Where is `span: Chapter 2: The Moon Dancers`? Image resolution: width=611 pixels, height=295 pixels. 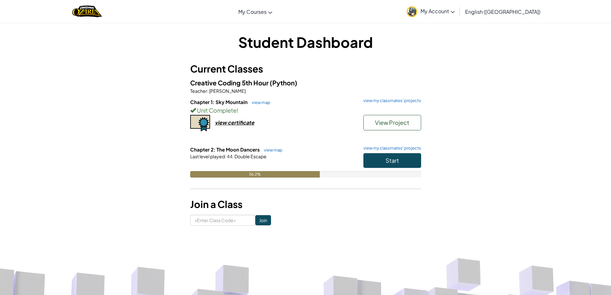 span: Chapter 2: The Moon Dancers is located at coordinates (225, 149).